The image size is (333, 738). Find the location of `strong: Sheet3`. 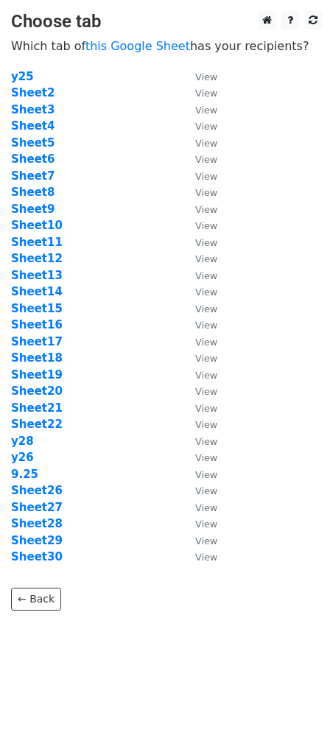

strong: Sheet3 is located at coordinates (32, 110).